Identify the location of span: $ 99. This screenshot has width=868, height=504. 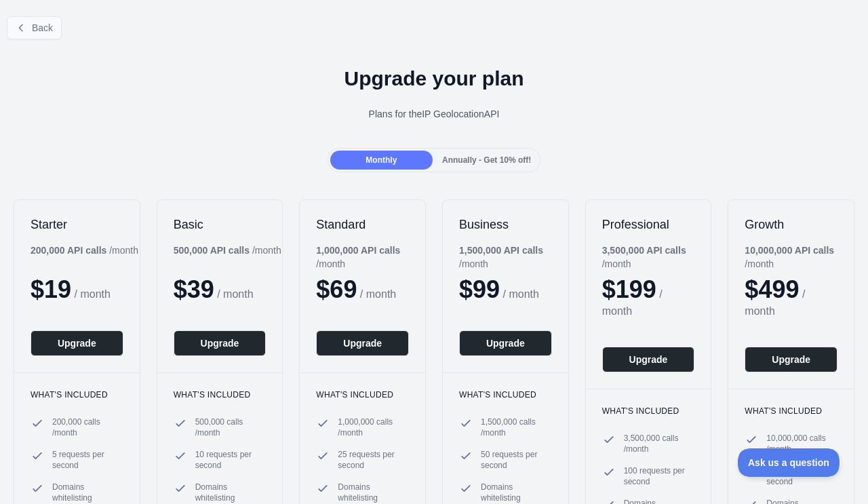
(479, 289).